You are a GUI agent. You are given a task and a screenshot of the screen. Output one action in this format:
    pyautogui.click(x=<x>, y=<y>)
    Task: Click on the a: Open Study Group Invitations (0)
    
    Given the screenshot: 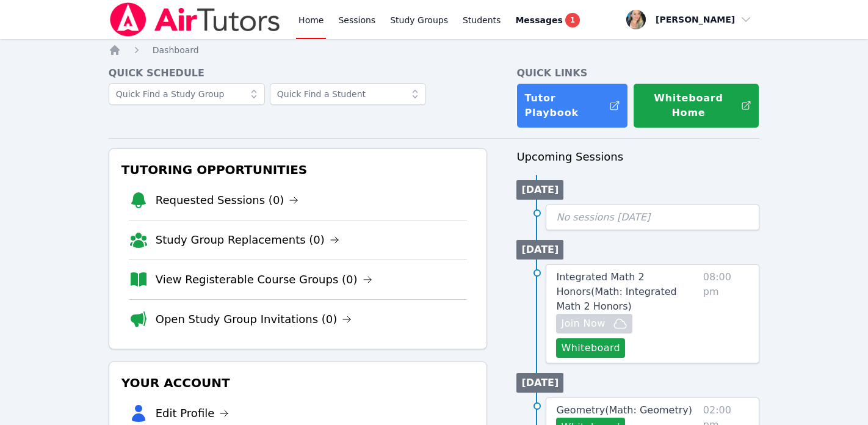 What is the action you would take?
    pyautogui.click(x=254, y=319)
    